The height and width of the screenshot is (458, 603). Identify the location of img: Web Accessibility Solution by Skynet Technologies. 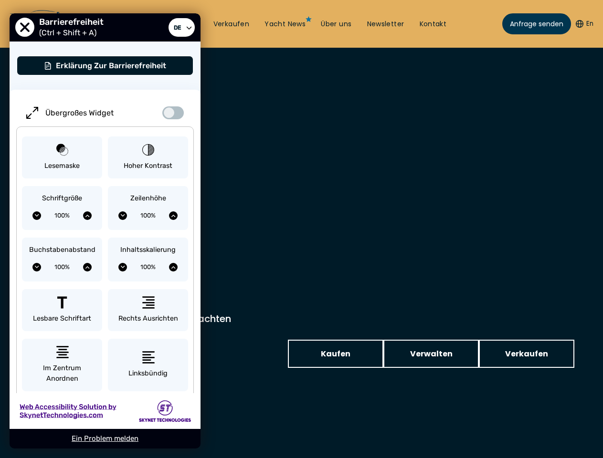
(68, 411).